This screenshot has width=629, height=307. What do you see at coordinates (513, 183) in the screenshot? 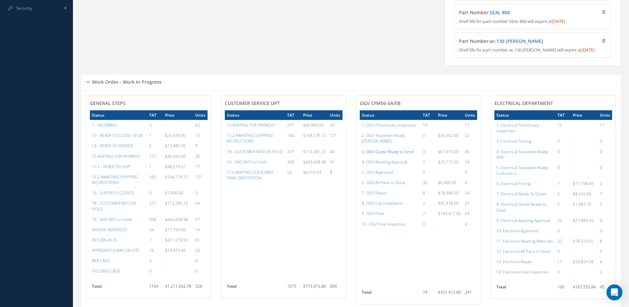
I see `a: 6. Electrical Pricing` at bounding box center [513, 183].